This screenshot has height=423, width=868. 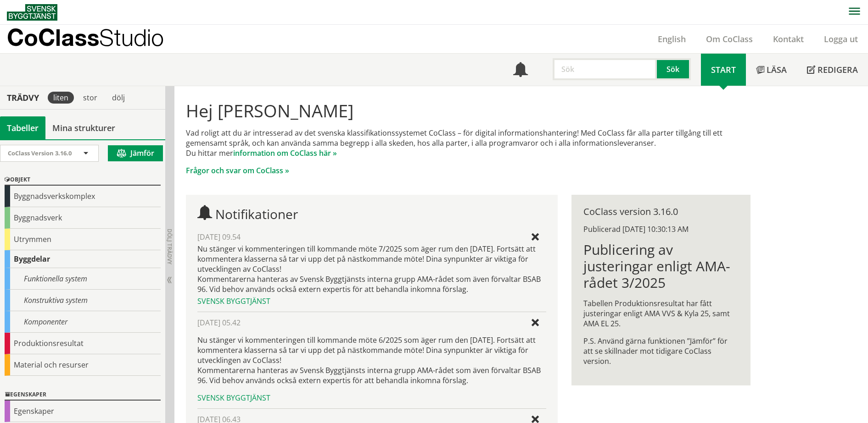 I want to click on button: Jämför, so click(x=135, y=154).